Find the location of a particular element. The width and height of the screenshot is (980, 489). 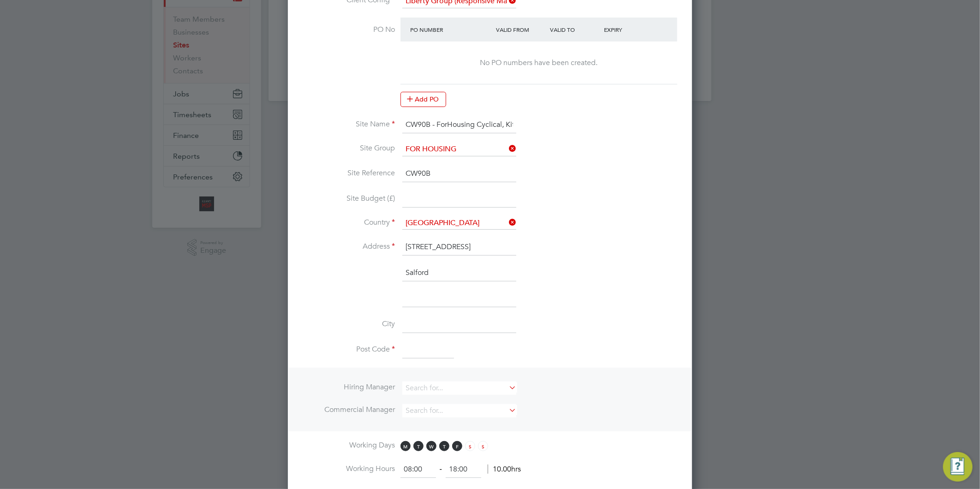

label: Hiring Manager is located at coordinates (349, 387).